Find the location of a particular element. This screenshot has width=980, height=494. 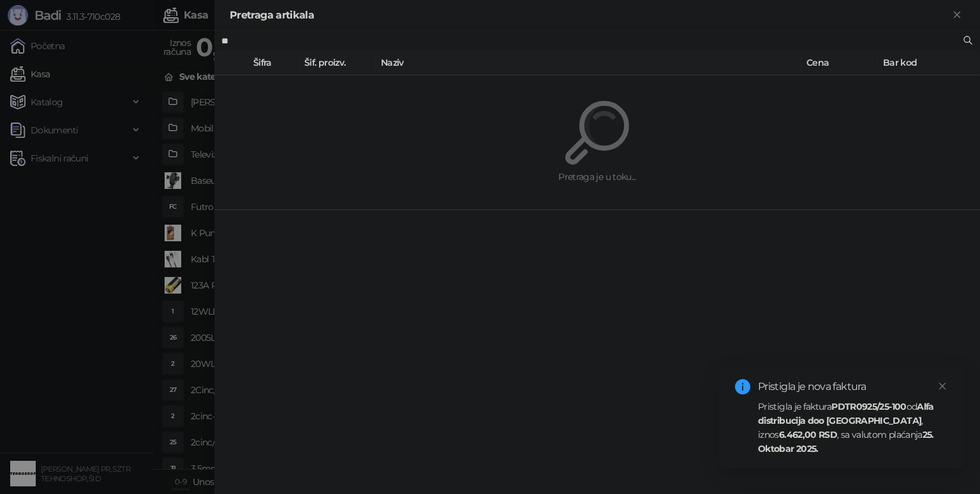

th: Naziv is located at coordinates (589, 62).